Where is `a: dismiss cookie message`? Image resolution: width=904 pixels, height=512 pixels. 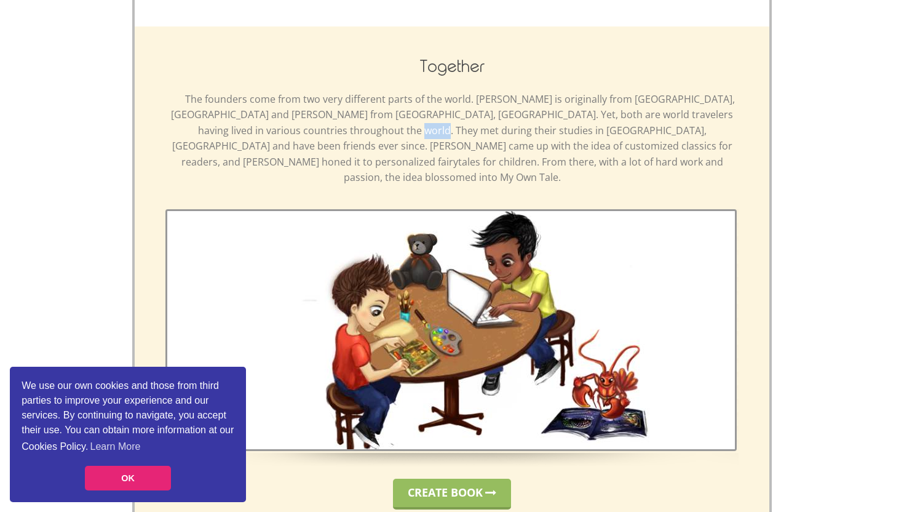
a: dismiss cookie message is located at coordinates (128, 478).